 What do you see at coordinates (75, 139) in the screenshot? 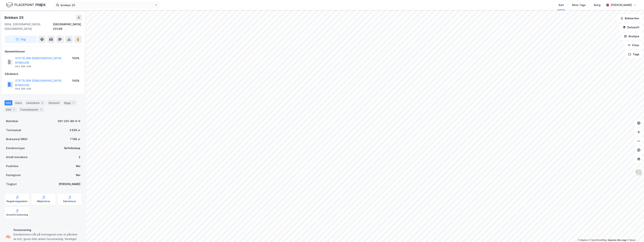
I see `div: 7 195 ㎡` at bounding box center [75, 139].